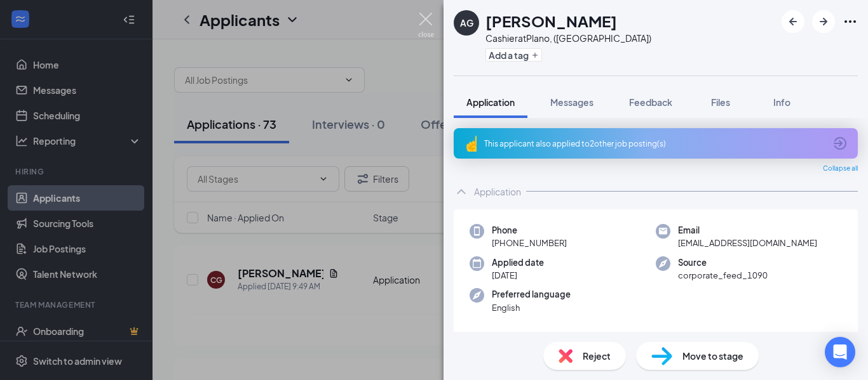 This screenshot has height=380, width=868. I want to click on svg: ArrowRight, so click(823, 21).